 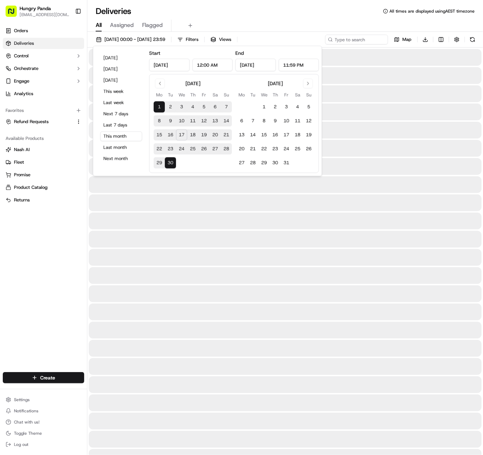 What do you see at coordinates (299, 65) in the screenshot?
I see `input: Time` at bounding box center [299, 65].